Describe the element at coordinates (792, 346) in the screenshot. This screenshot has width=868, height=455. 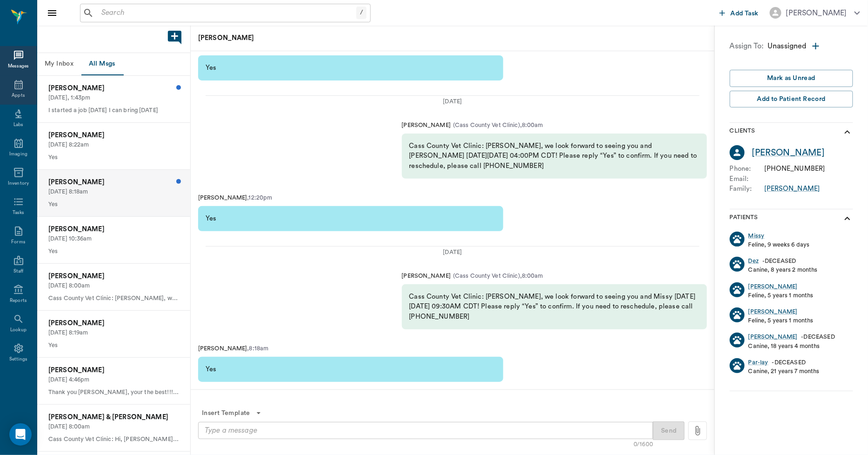
I see `p: Canine, 18 years 4 months` at that location.